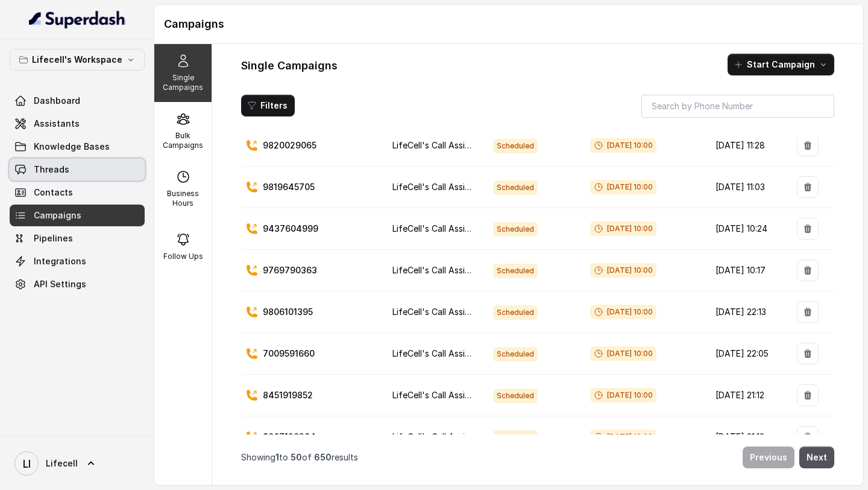  I want to click on span: Assistants, so click(57, 124).